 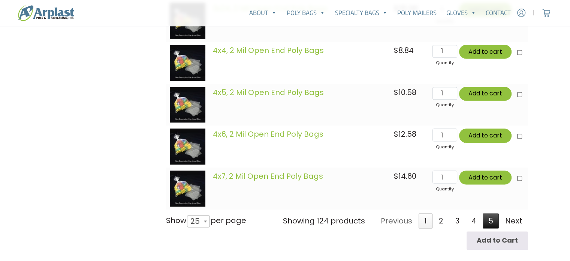 I want to click on a: Contact, so click(x=498, y=13).